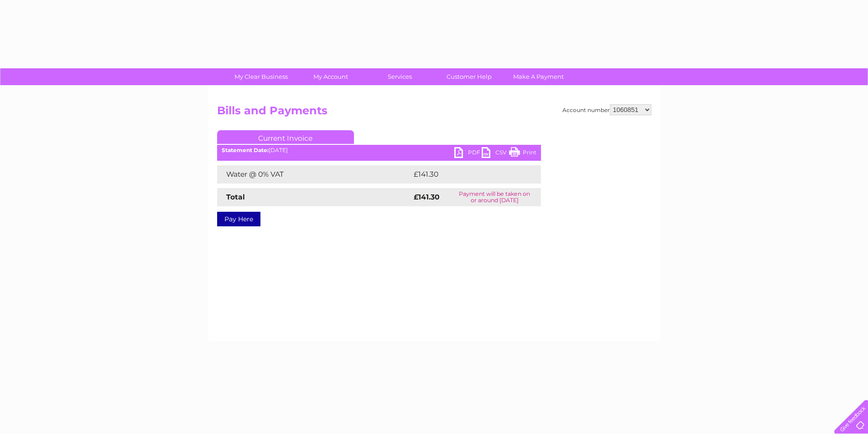 The width and height of the screenshot is (868, 434). What do you see at coordinates (522, 153) in the screenshot?
I see `a: Print` at bounding box center [522, 153].